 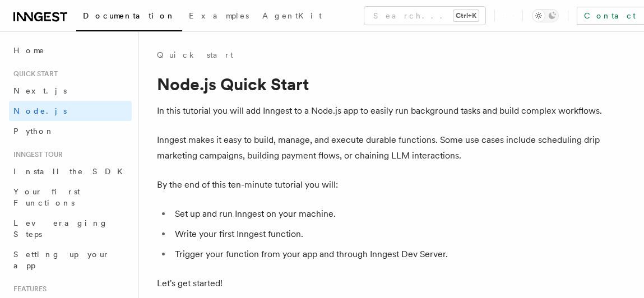 I want to click on a: Leveraging Steps, so click(x=70, y=228).